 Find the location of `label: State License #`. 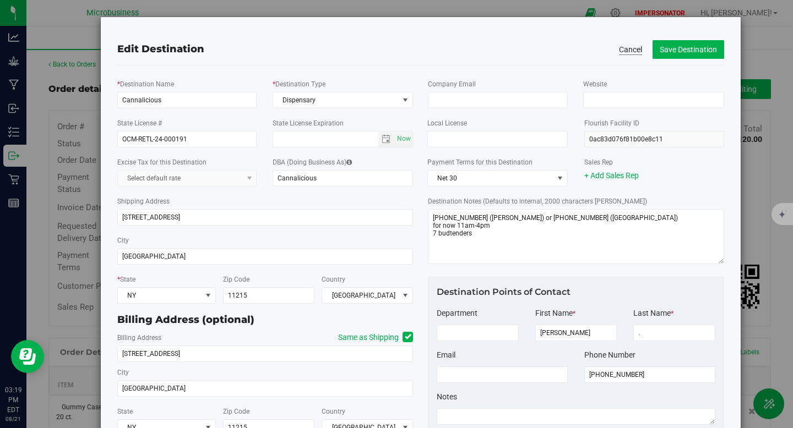

label: State License # is located at coordinates (139, 123).